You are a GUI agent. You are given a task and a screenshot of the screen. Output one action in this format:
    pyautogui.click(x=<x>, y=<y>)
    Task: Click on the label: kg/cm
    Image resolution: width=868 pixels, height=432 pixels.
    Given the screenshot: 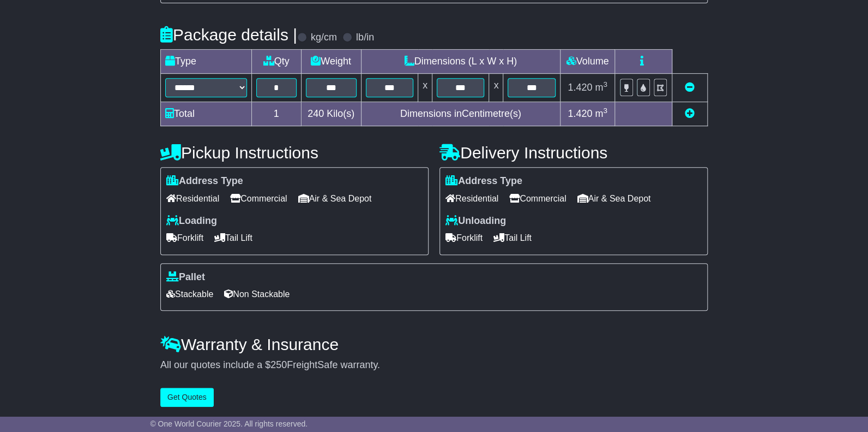 What is the action you would take?
    pyautogui.click(x=323, y=37)
    